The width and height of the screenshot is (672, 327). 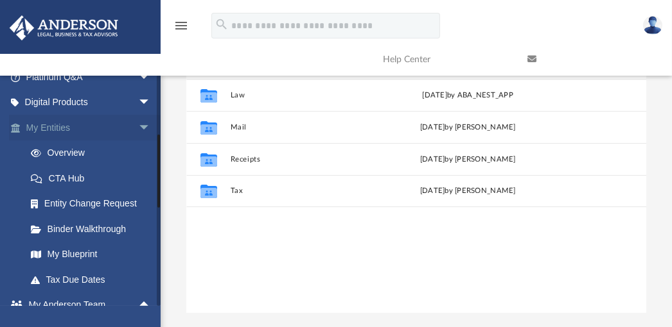 What do you see at coordinates (307, 95) in the screenshot?
I see `button: Law` at bounding box center [307, 95].